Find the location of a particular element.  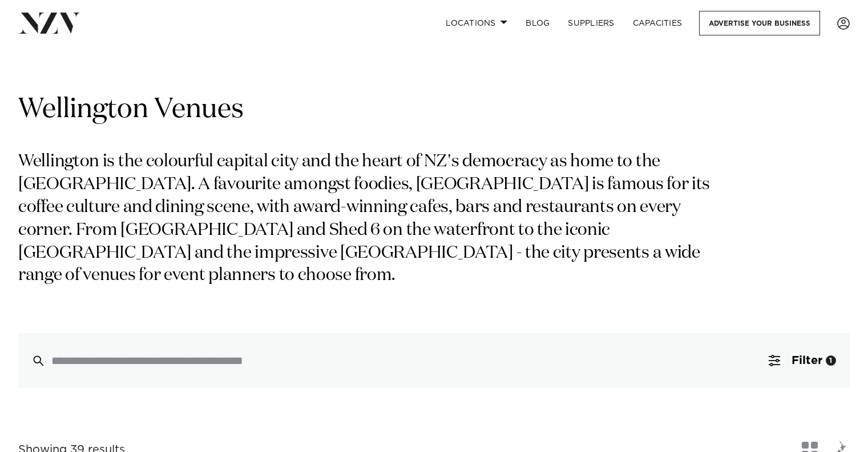

a: Capacities is located at coordinates (658, 23).